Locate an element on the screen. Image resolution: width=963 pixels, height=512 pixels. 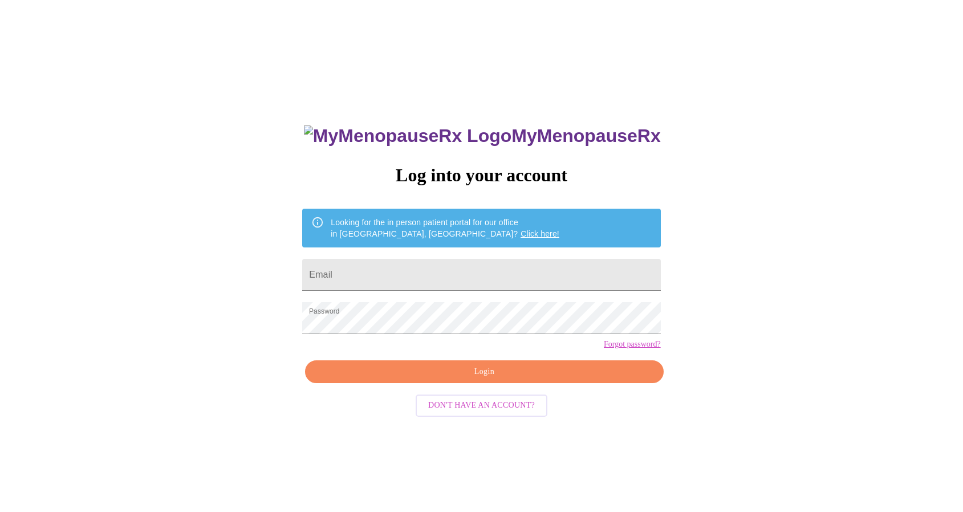
a: Don't have an account? is located at coordinates (481, 404).